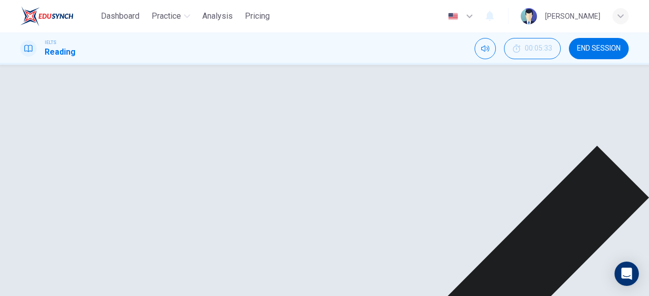 This screenshot has height=296, width=649. What do you see at coordinates (120, 16) in the screenshot?
I see `button: Dashboard` at bounding box center [120, 16].